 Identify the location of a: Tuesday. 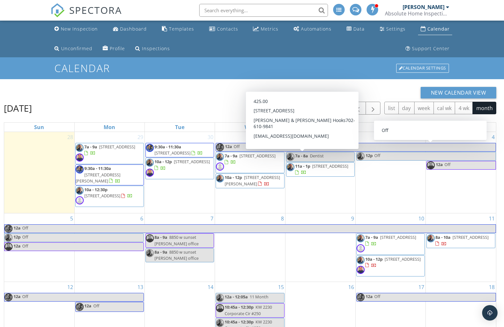
(180, 127).